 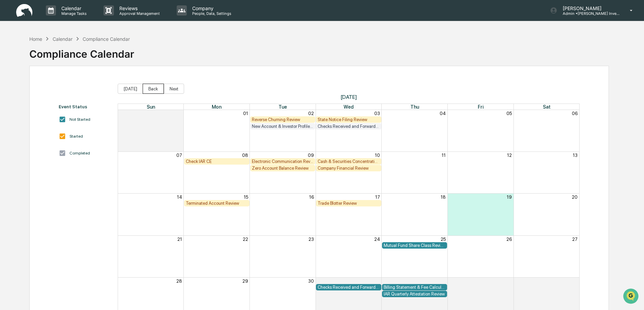 I want to click on p: Manage Tasks, so click(x=73, y=13).